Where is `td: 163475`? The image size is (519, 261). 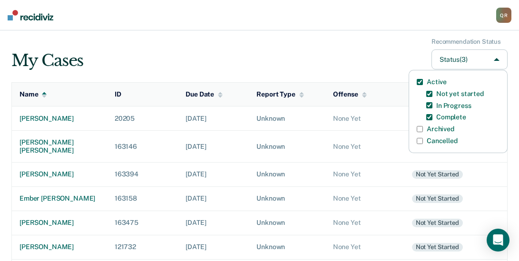
td: 163475 is located at coordinates (142, 222).